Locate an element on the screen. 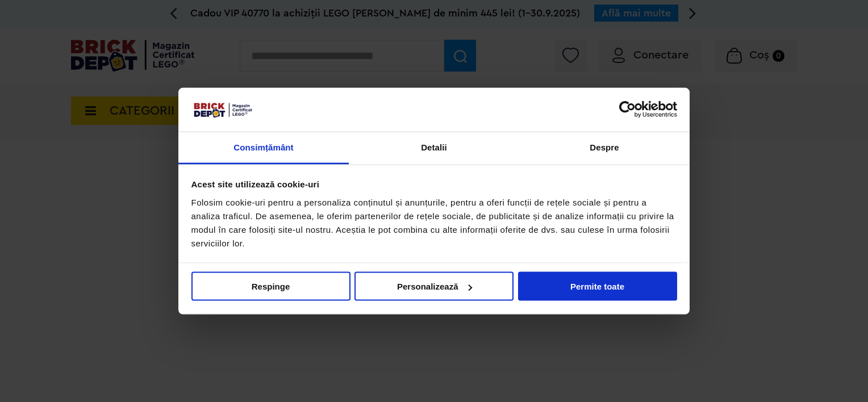 The width and height of the screenshot is (868, 402). a: Despre is located at coordinates (604, 148).